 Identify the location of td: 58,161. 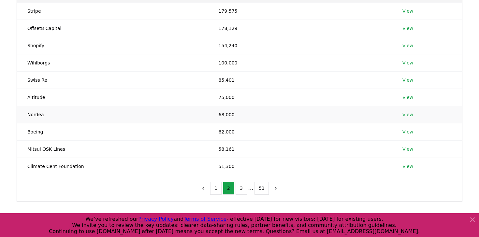
(300, 149).